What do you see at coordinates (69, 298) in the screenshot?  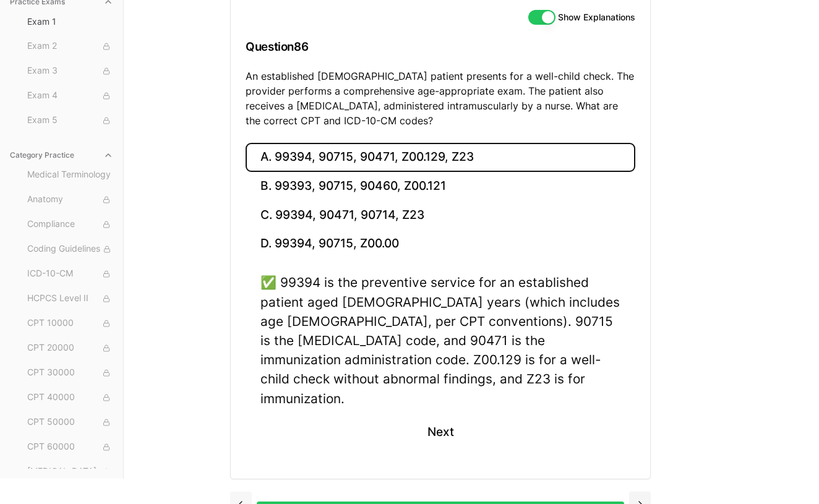 I see `span: HCPCS Level II` at bounding box center [69, 298].